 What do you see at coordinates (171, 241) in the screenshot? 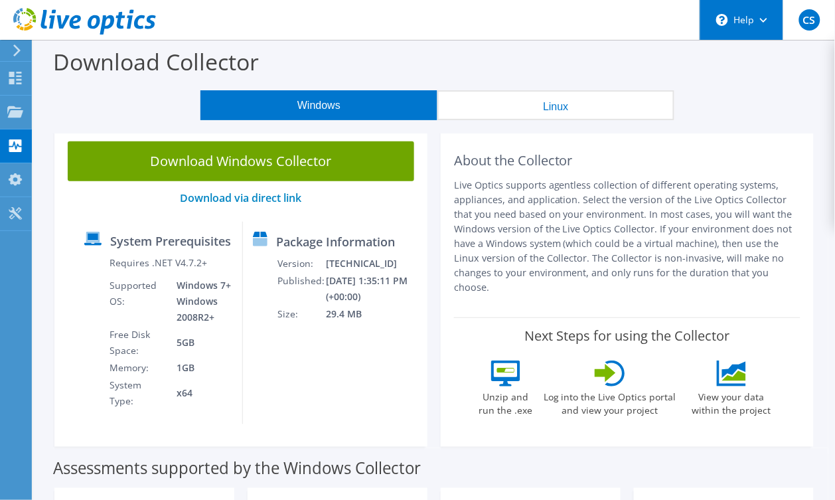
I see `label: System Prerequisites` at bounding box center [171, 241].